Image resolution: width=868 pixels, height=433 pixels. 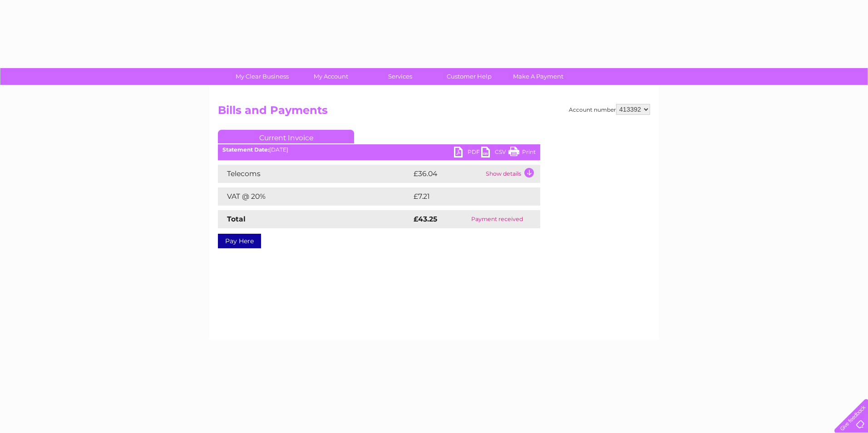 What do you see at coordinates (494, 153) in the screenshot?
I see `a: CSV` at bounding box center [494, 153].